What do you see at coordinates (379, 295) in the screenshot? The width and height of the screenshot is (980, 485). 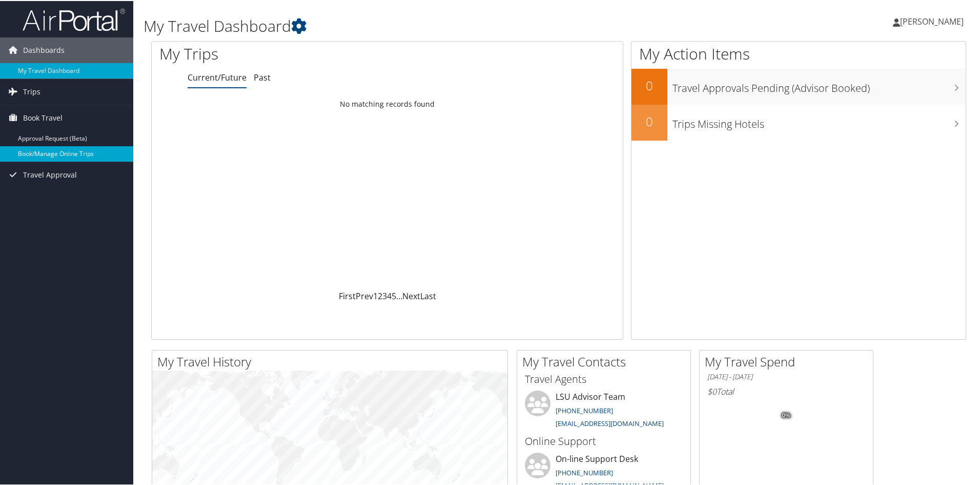 I see `a: 2` at bounding box center [379, 295].